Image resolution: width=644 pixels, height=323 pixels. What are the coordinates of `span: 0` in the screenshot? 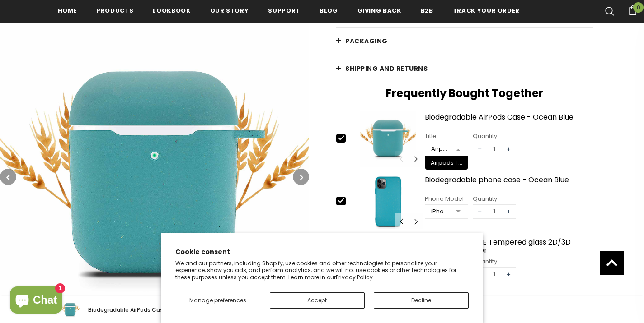 It's located at (637, 7).